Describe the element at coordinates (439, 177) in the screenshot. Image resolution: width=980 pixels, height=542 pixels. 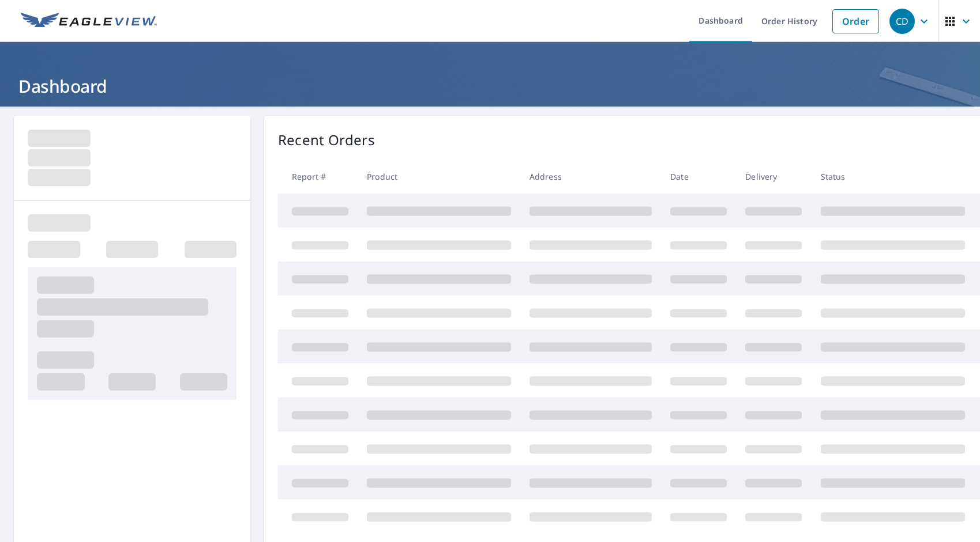
I see `th: Product` at that location.